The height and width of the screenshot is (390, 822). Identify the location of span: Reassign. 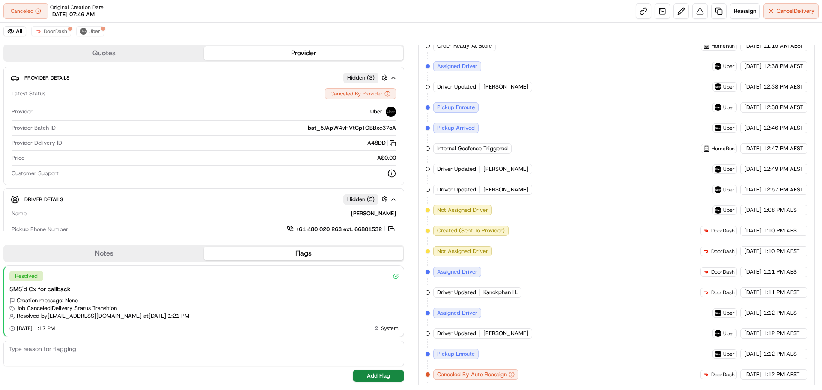
(745, 11).